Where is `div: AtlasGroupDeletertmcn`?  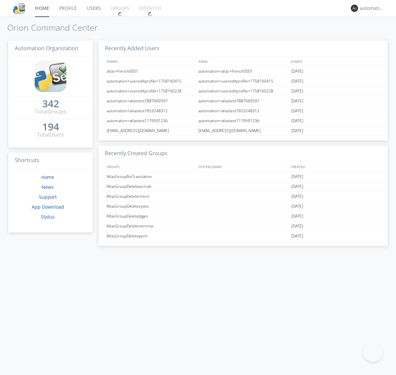 div: AtlasGroupDeletertmcn is located at coordinates (150, 196).